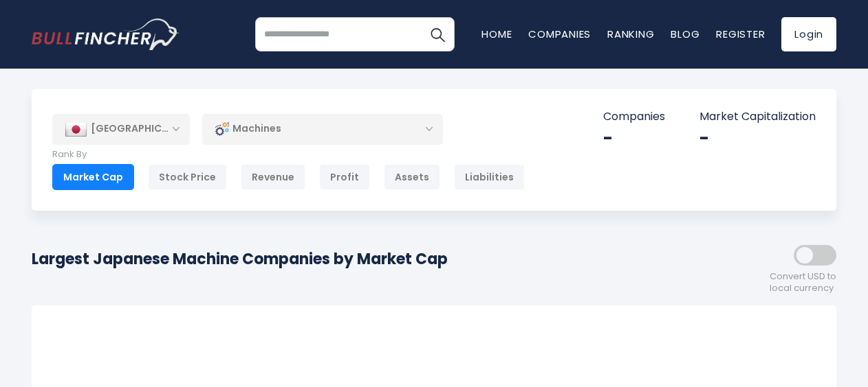 The height and width of the screenshot is (387, 868). What do you see at coordinates (496, 33) in the screenshot?
I see `a: Home` at bounding box center [496, 33].